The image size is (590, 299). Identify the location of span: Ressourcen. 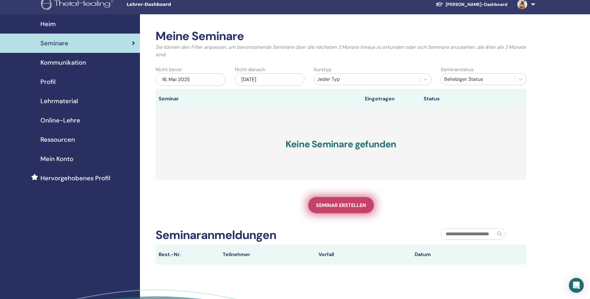
(58, 140).